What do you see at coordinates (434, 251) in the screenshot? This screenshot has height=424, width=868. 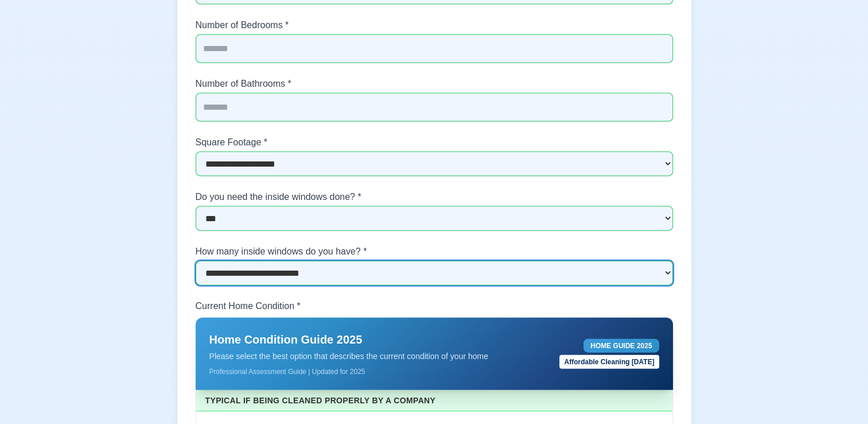 I see `label: How many inside windows do you have? *` at bounding box center [434, 251].